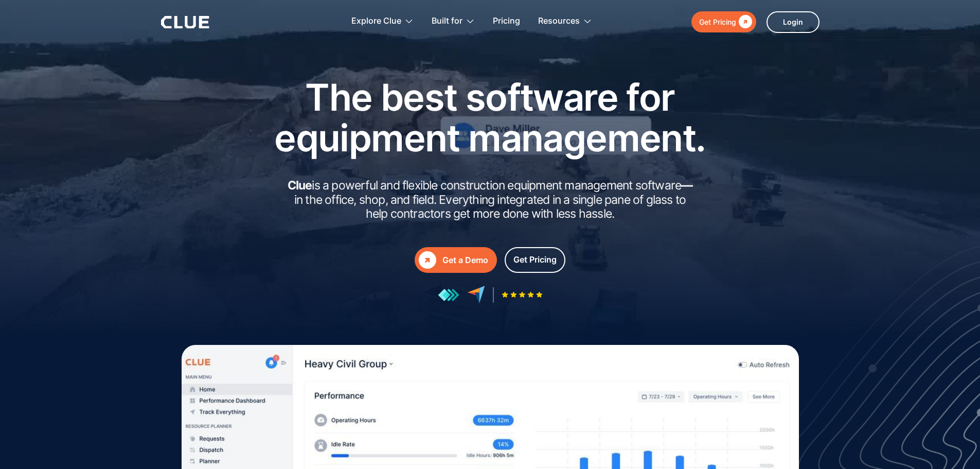 This screenshot has width=980, height=469. What do you see at coordinates (465, 260) in the screenshot?
I see `div: Get a Demo` at bounding box center [465, 260].